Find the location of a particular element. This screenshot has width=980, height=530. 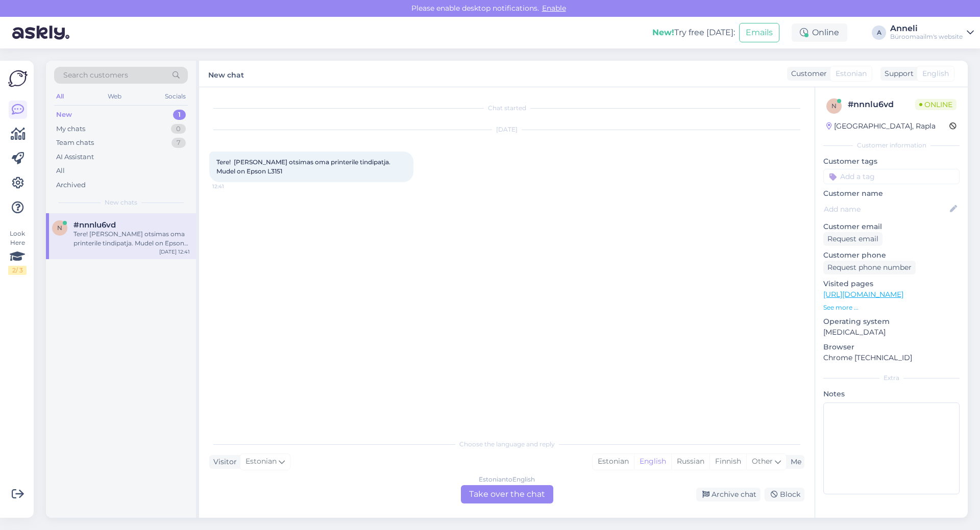

input: Add name is located at coordinates (886, 209).